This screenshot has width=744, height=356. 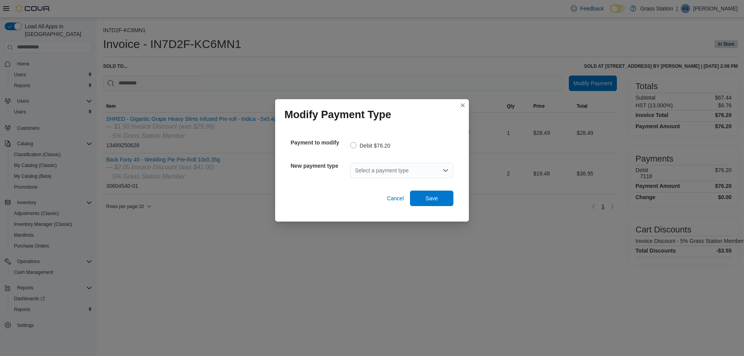 I want to click on label: Debit $76.20, so click(x=370, y=146).